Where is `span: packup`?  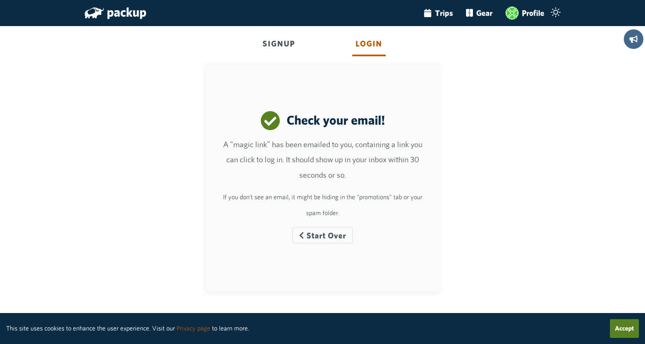 span: packup is located at coordinates (126, 12).